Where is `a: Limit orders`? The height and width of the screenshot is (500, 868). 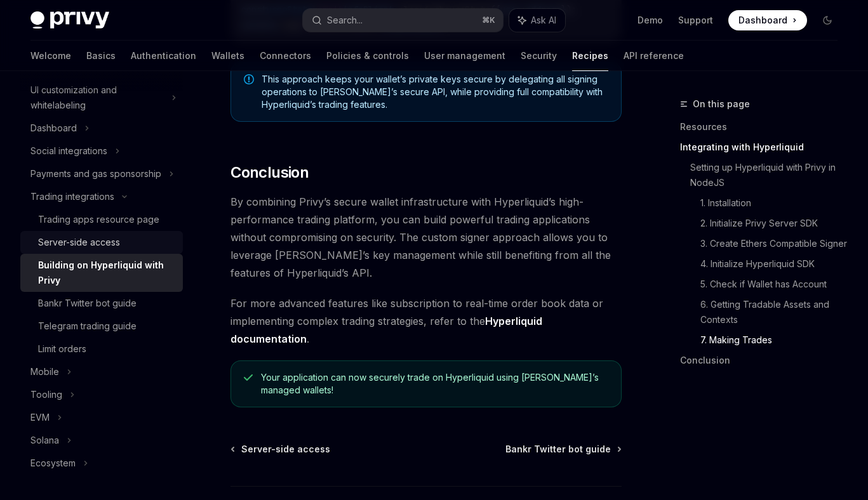
a: Limit orders is located at coordinates (101, 349).